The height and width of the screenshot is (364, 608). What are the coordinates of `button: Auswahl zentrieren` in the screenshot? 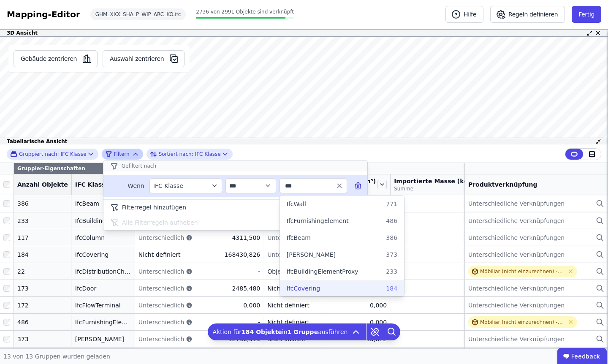 It's located at (143, 58).